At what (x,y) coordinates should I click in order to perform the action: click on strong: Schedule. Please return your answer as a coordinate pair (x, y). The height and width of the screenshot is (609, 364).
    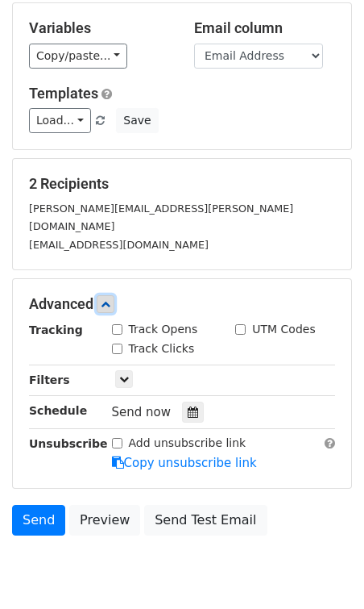
    Looking at the image, I should click on (58, 410).